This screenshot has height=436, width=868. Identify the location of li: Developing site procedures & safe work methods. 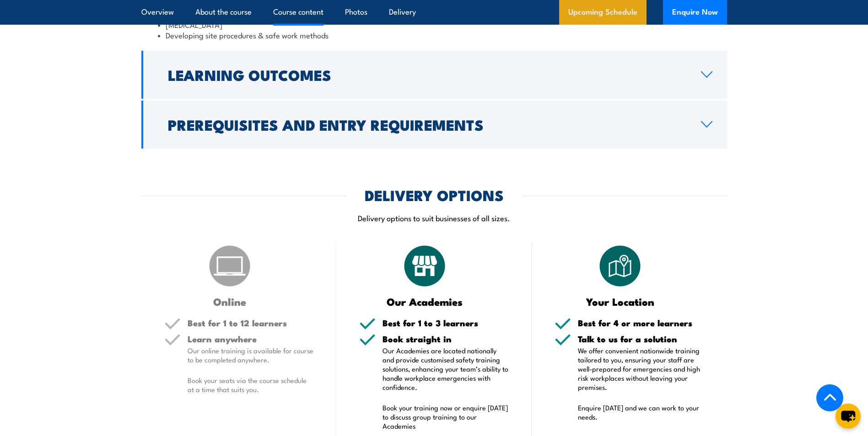
(434, 35).